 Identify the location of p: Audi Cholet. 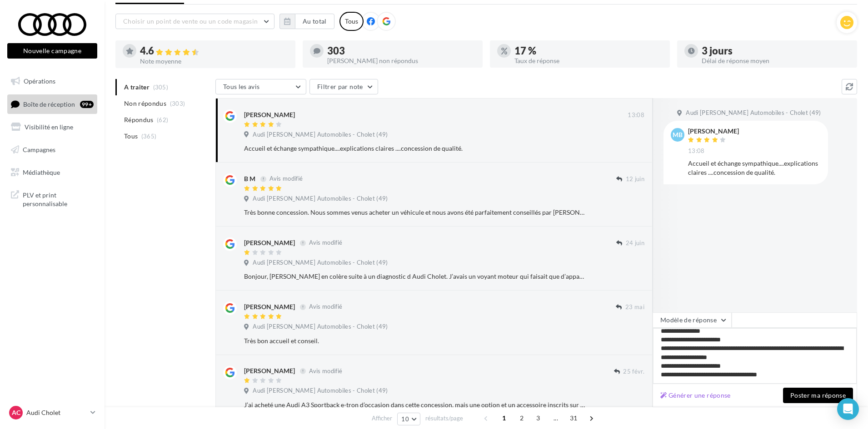
(57, 413).